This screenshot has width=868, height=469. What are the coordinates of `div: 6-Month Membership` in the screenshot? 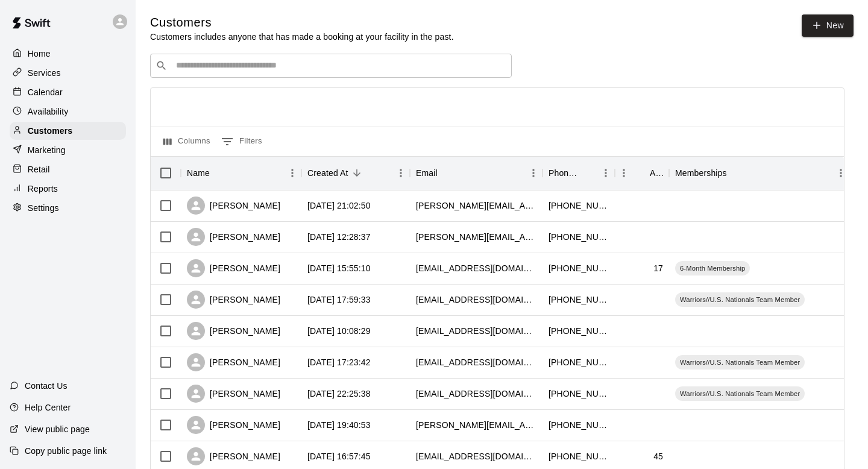 It's located at (713, 268).